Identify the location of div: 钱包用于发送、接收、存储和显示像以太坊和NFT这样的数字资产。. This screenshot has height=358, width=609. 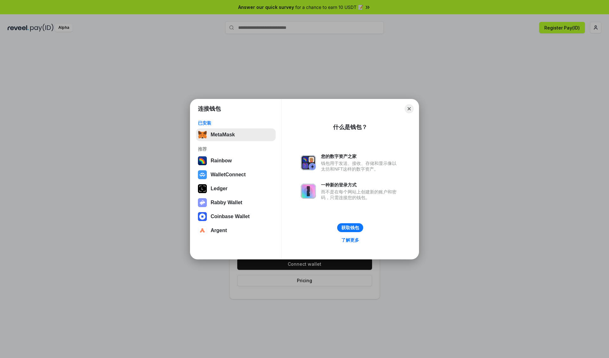
(360, 166).